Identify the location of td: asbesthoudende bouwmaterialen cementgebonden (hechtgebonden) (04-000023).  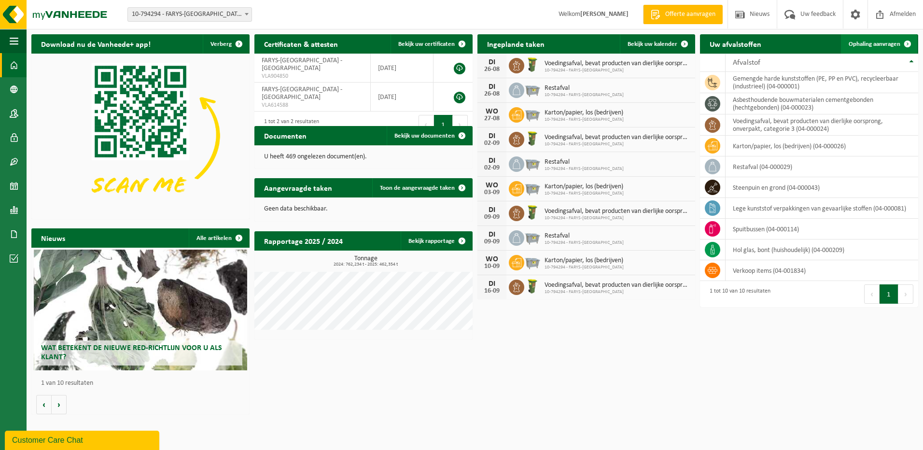
(821, 104).